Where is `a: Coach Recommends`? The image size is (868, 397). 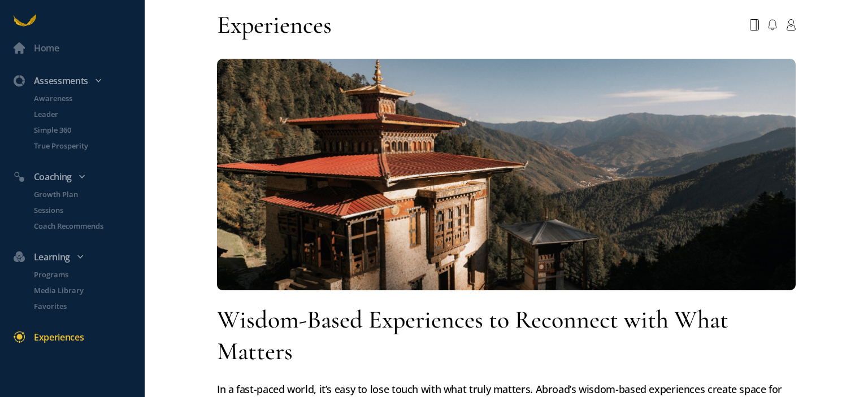
a: Coach Recommends is located at coordinates (83, 226).